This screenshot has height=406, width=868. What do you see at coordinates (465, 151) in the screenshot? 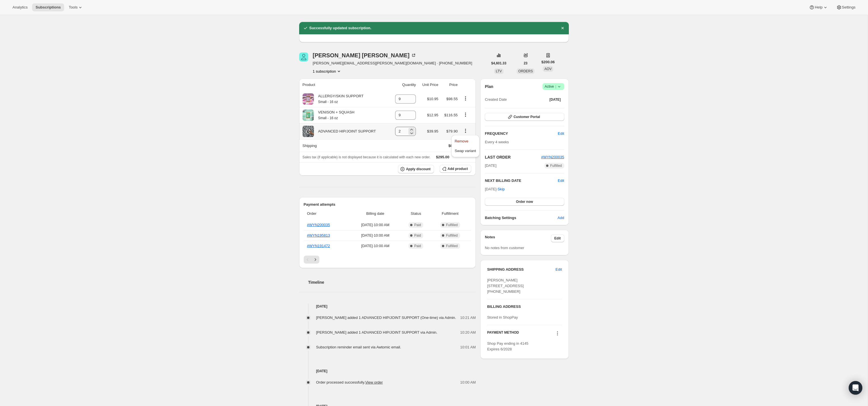
I see `span: Swap variant` at bounding box center [465, 151].